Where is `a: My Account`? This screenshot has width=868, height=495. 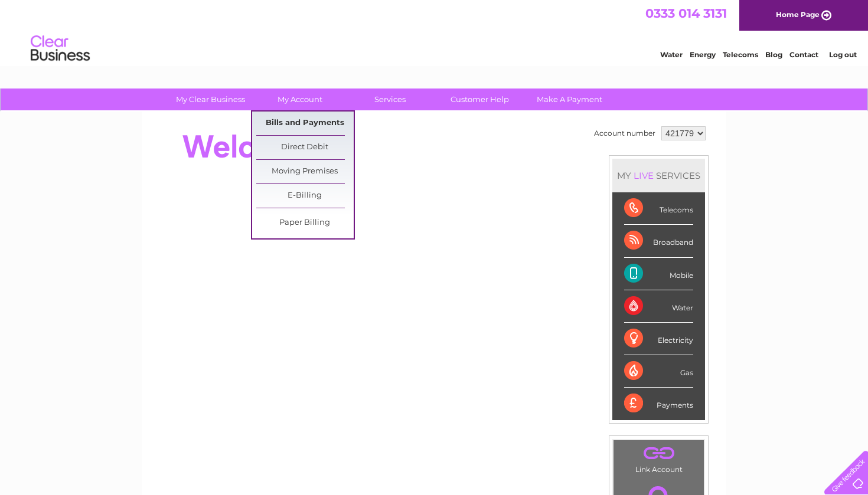
a: My Account is located at coordinates (300, 99).